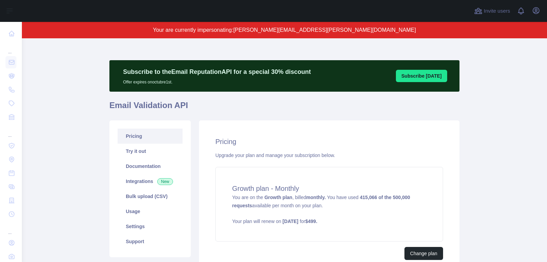  I want to click on a: Documentation, so click(150, 166).